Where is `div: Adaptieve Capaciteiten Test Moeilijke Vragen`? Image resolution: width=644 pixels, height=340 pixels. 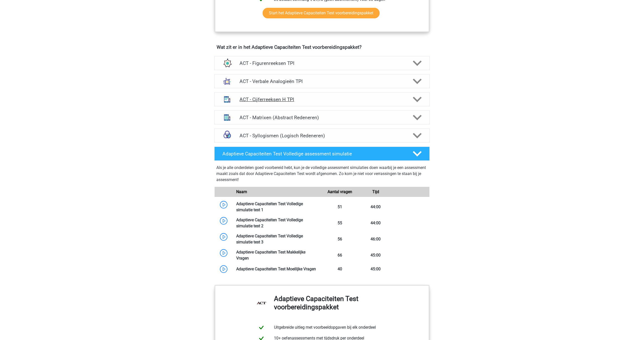 div: Adaptieve Capaciteiten Test Moeilijke Vragen is located at coordinates (277, 269).